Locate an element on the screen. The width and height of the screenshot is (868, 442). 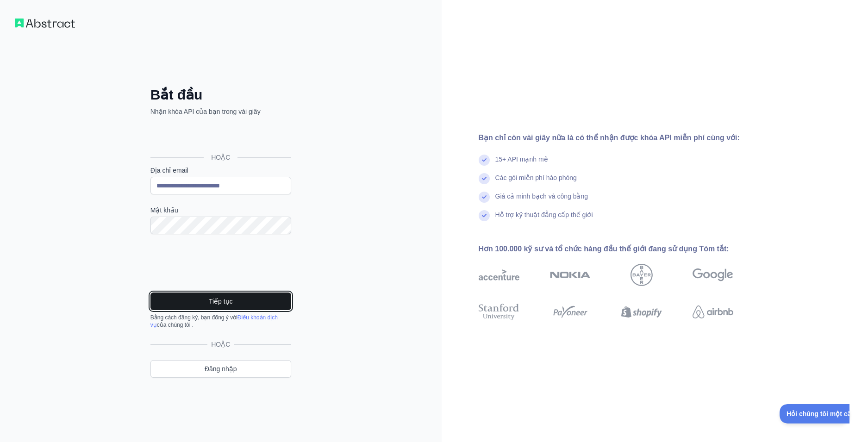
font: Tiếp tục is located at coordinates (221, 301).